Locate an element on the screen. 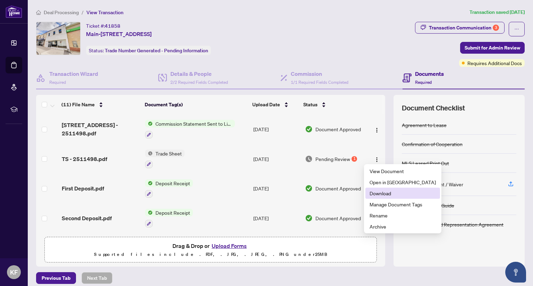 This screenshot has height=286, width=533. span: Status is located at coordinates (310, 105).